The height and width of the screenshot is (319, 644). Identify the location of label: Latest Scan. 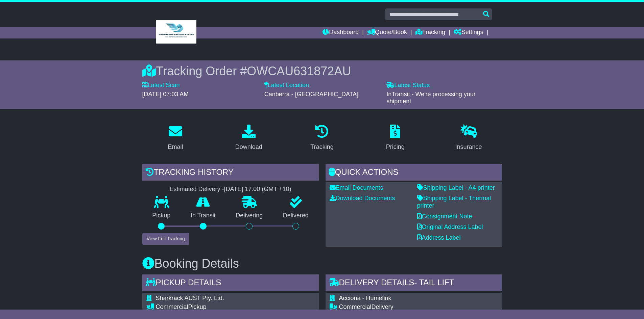
(161, 86).